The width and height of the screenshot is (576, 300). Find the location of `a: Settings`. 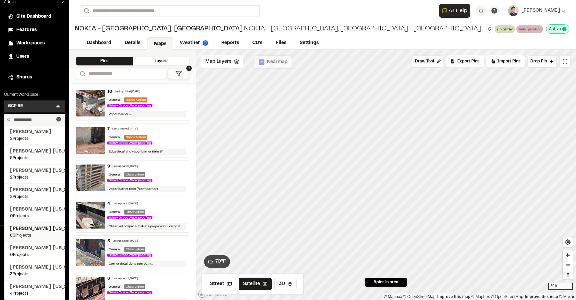

a: Settings is located at coordinates (309, 43).